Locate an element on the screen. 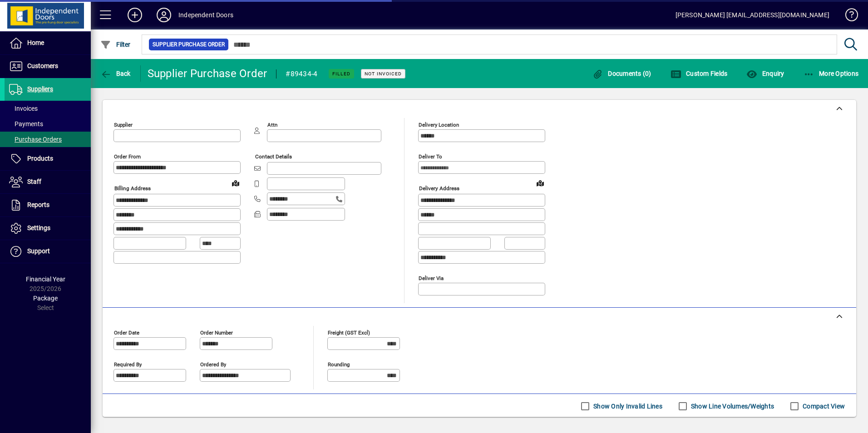 Image resolution: width=868 pixels, height=433 pixels. span: Settings is located at coordinates (39, 228).